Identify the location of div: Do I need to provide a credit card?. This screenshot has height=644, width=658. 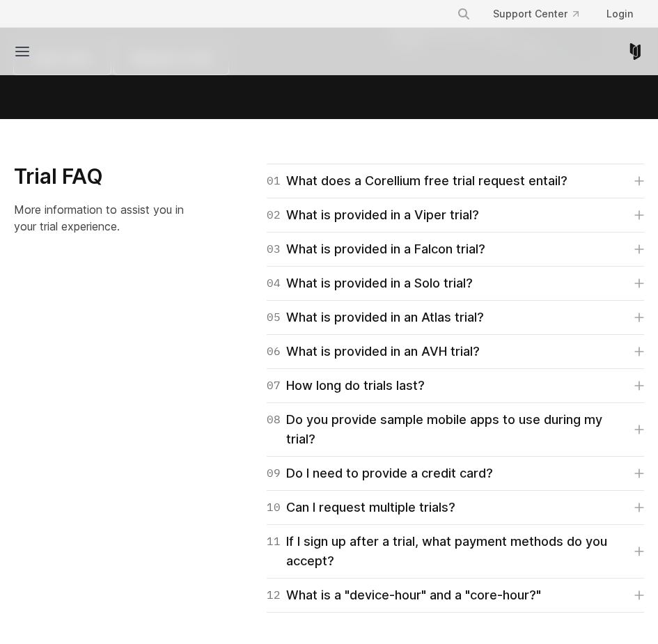
(379, 473).